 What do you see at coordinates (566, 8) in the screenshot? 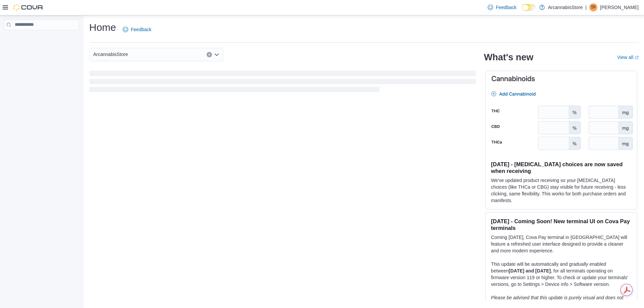
I see `p: ArcannabisStore` at bounding box center [566, 8].